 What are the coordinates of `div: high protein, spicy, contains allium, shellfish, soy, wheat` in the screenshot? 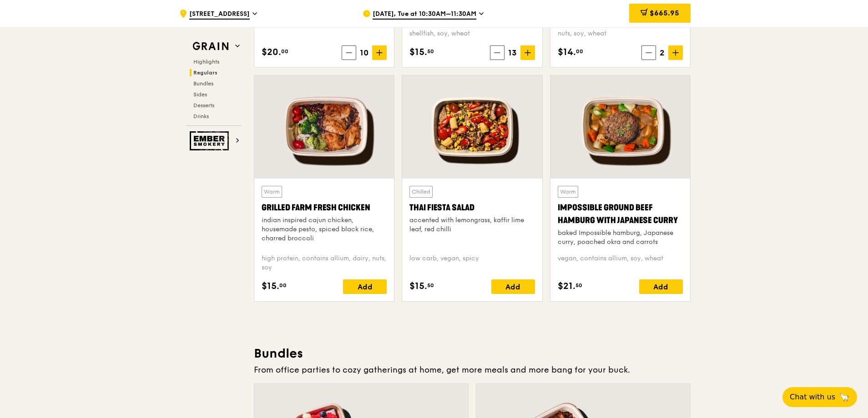 It's located at (472, 29).